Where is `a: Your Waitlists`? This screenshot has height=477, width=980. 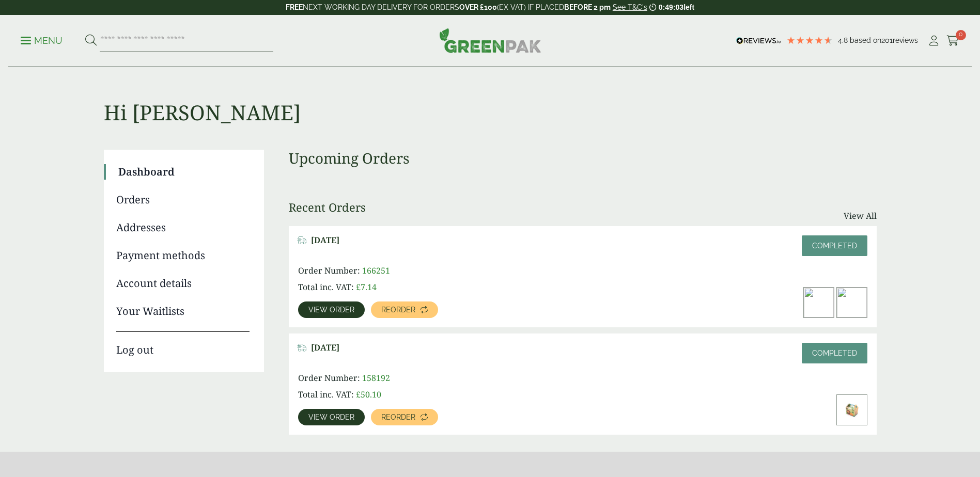 a: Your Waitlists is located at coordinates (183, 311).